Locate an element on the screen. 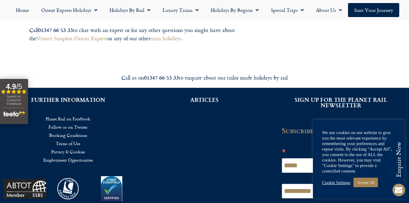  div: We use cookies on our website to give you the most relevant experience by remembering your prefer... is located at coordinates (359, 152).